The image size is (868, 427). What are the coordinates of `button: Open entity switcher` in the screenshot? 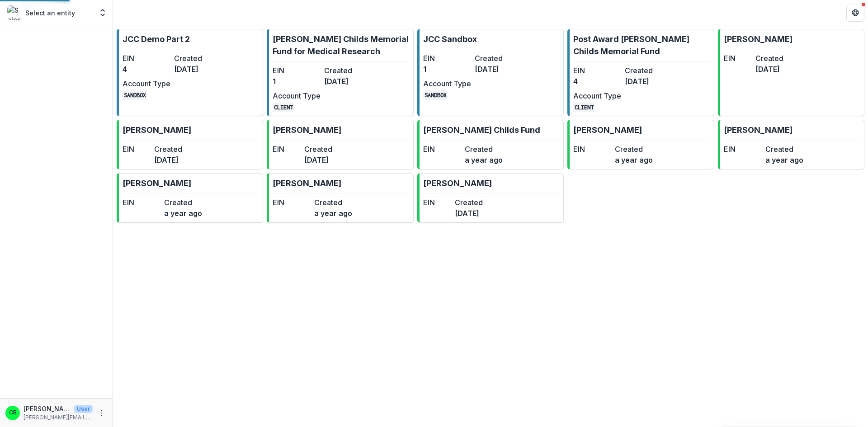 It's located at (103, 13).